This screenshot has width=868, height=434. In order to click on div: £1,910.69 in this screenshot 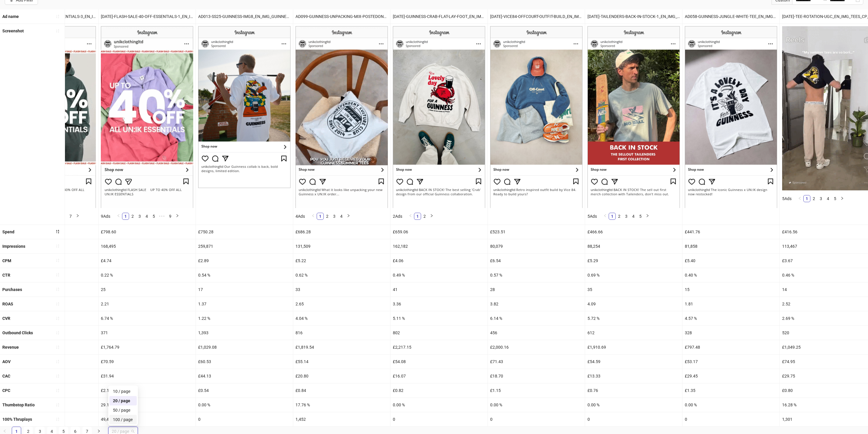, I will do `click(634, 347)`.